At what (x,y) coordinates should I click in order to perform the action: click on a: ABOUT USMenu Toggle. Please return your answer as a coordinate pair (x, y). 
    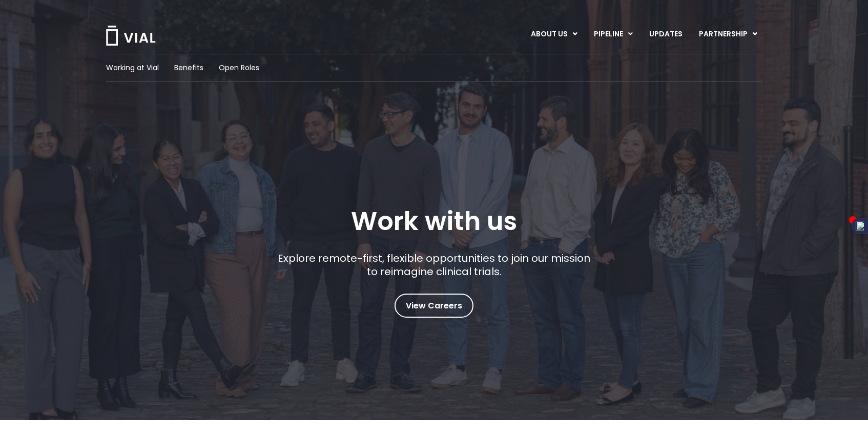
    Looking at the image, I should click on (554, 34).